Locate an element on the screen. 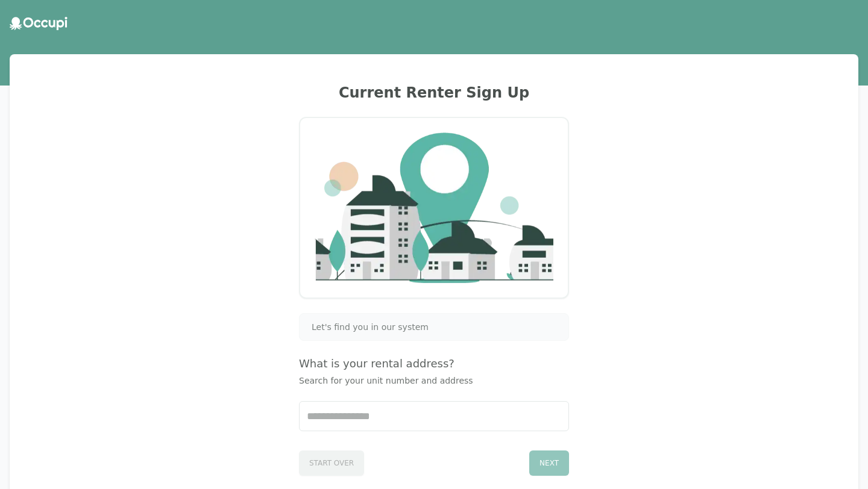  h2: Current Renter Sign Up is located at coordinates (434, 93).